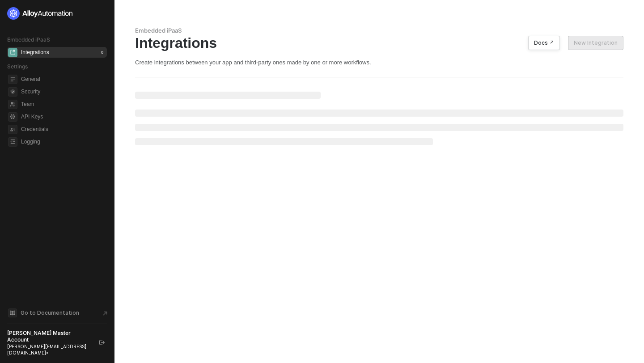 The height and width of the screenshot is (363, 644). Describe the element at coordinates (13, 104) in the screenshot. I see `span: team` at that location.